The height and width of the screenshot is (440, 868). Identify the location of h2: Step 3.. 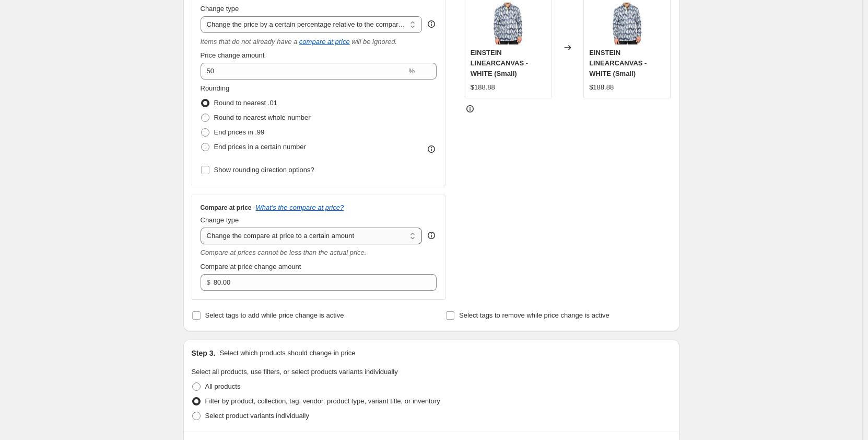
(204, 353).